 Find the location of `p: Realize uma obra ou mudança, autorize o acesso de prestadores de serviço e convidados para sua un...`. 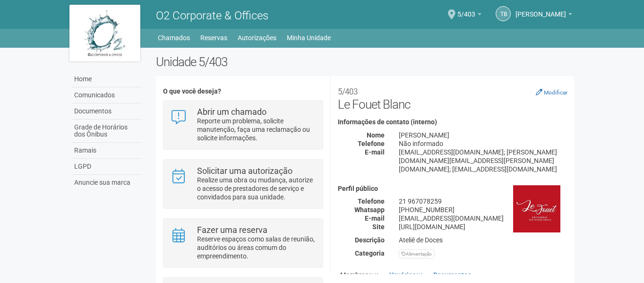

p: Realize uma obra ou mudança, autorize o acesso de prestadores de serviço e convidados para sua un... is located at coordinates (256, 188).